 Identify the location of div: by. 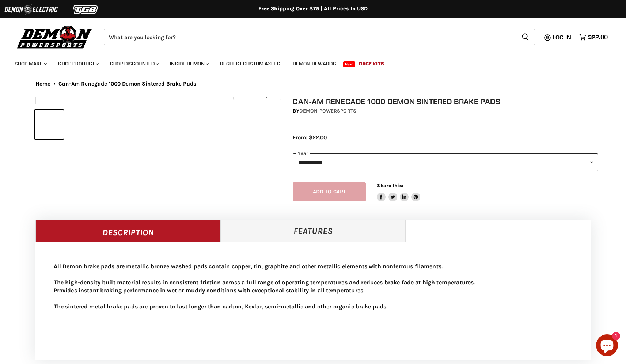
(446, 111).